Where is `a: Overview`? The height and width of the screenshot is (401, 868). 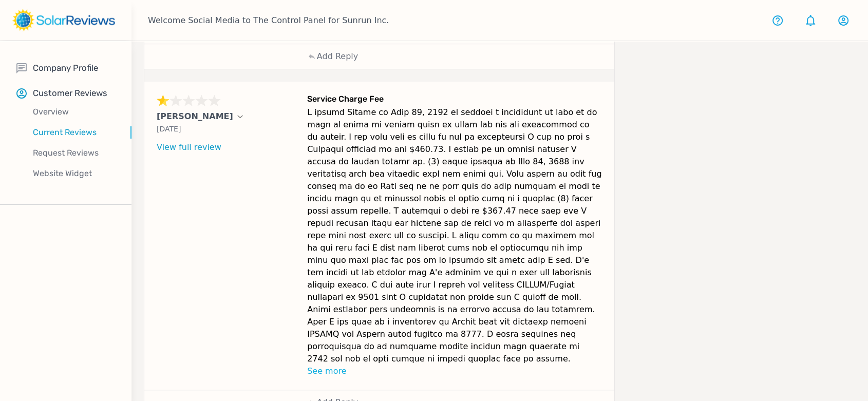
a: Overview is located at coordinates (74, 112).